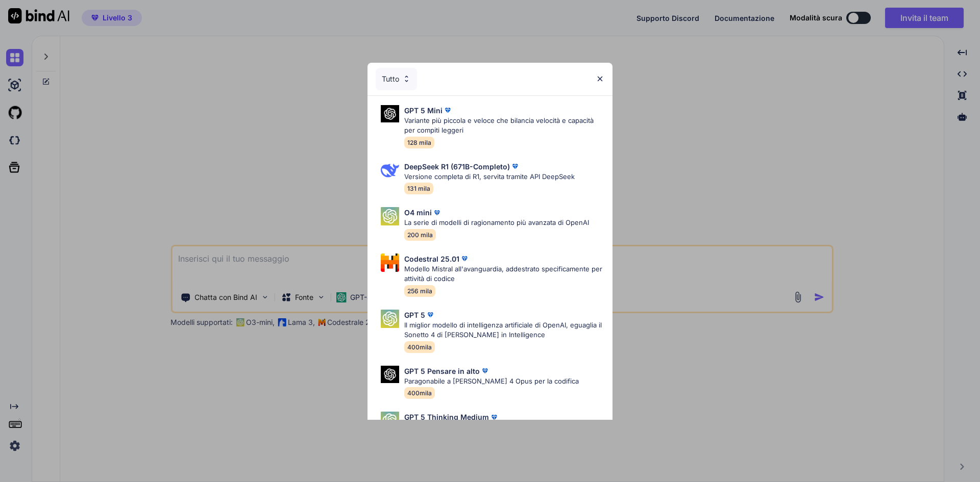  I want to click on img: vicino, so click(600, 79).